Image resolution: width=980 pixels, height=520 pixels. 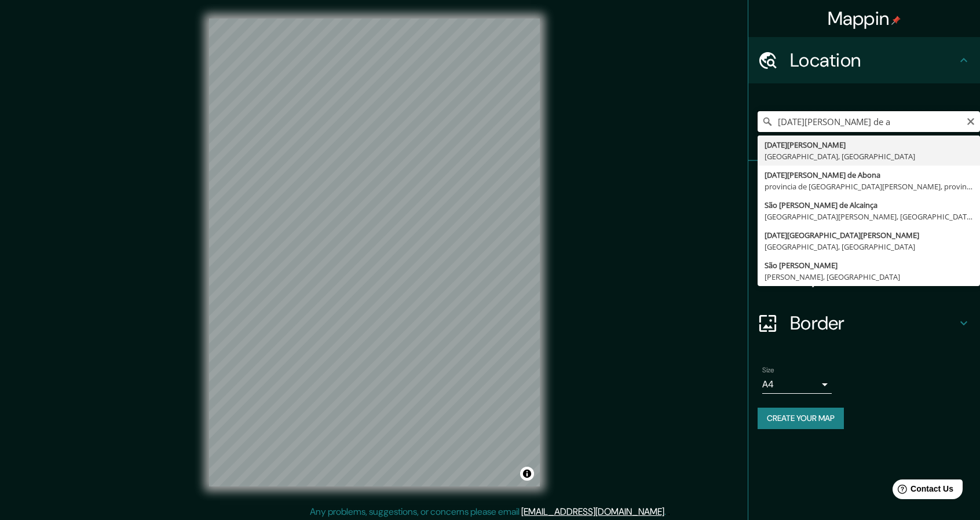 What do you see at coordinates (864, 185) in the screenshot?
I see `div: Pins` at bounding box center [864, 185].